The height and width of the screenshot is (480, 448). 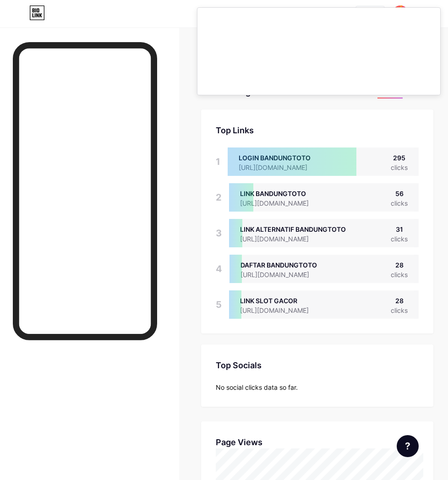 What do you see at coordinates (282, 301) in the screenshot?
I see `div: LINK SLOT GACOR` at bounding box center [282, 301].